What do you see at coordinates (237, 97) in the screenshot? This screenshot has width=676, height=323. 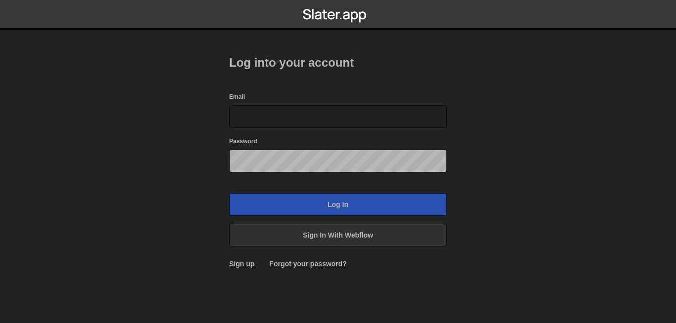 I see `label: Email` at bounding box center [237, 97].